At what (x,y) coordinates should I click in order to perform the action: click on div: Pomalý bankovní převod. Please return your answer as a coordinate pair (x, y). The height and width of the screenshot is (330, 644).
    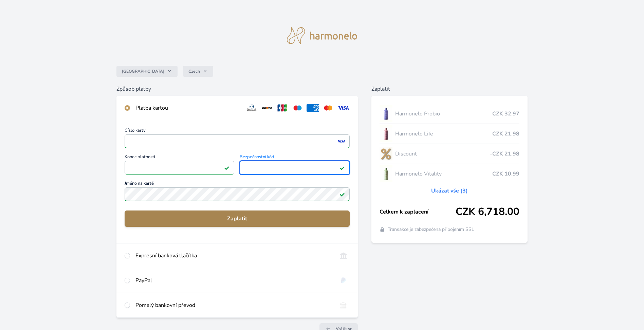
    Looking at the image, I should click on (233, 305).